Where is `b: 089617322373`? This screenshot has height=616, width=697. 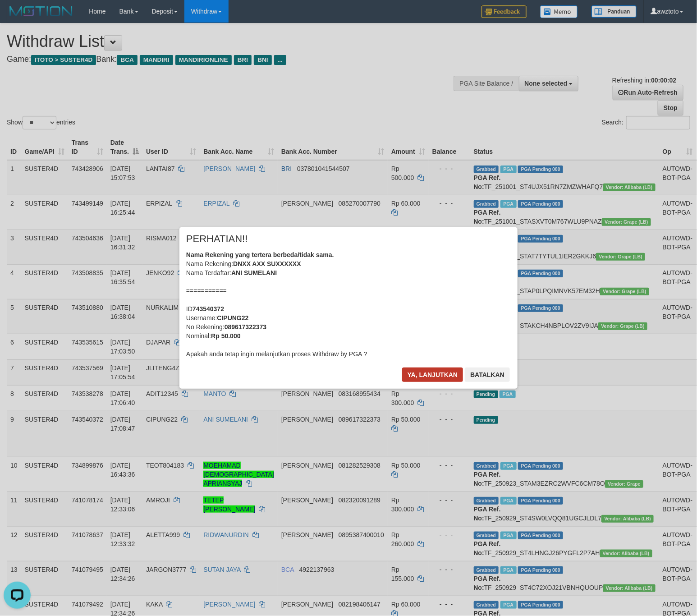 b: 089617322373 is located at coordinates (245, 327).